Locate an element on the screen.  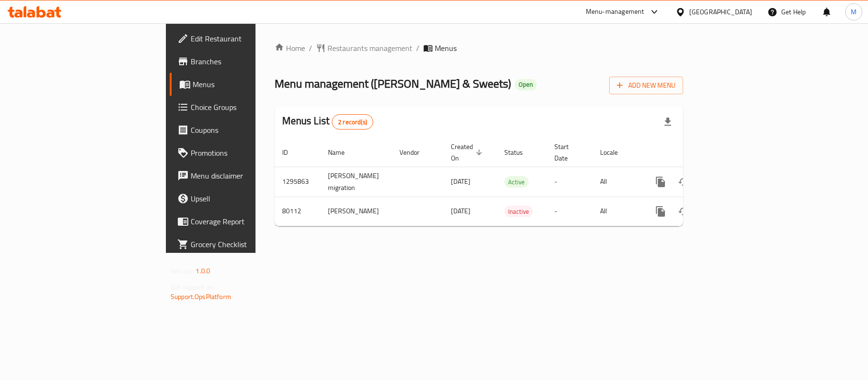
span: Choice Groups is located at coordinates (247, 107).